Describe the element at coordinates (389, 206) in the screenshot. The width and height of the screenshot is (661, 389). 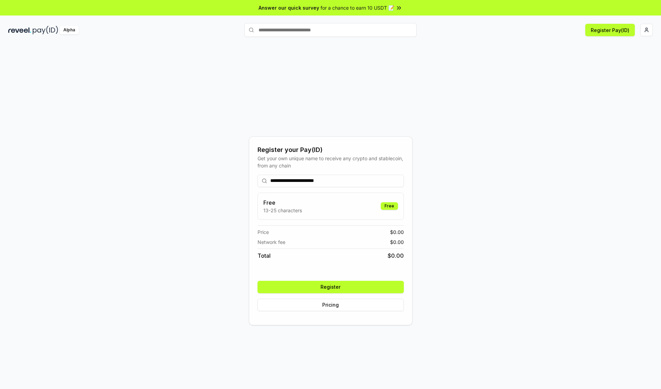
I see `div: Free` at that location.